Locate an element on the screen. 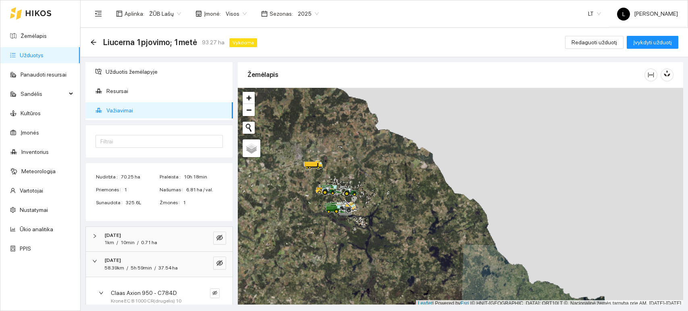 This screenshot has height=311, width=688. span: ŽŪB Lašų is located at coordinates (165, 14).